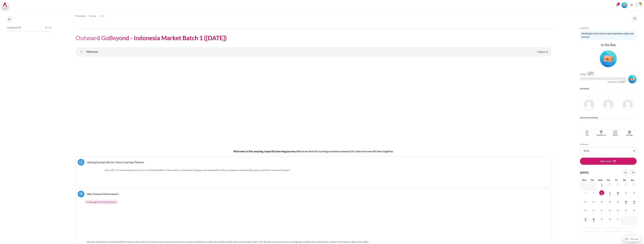 The image size is (644, 244). What do you see at coordinates (634, 193) in the screenshot?
I see `span: 12` at bounding box center [634, 193].